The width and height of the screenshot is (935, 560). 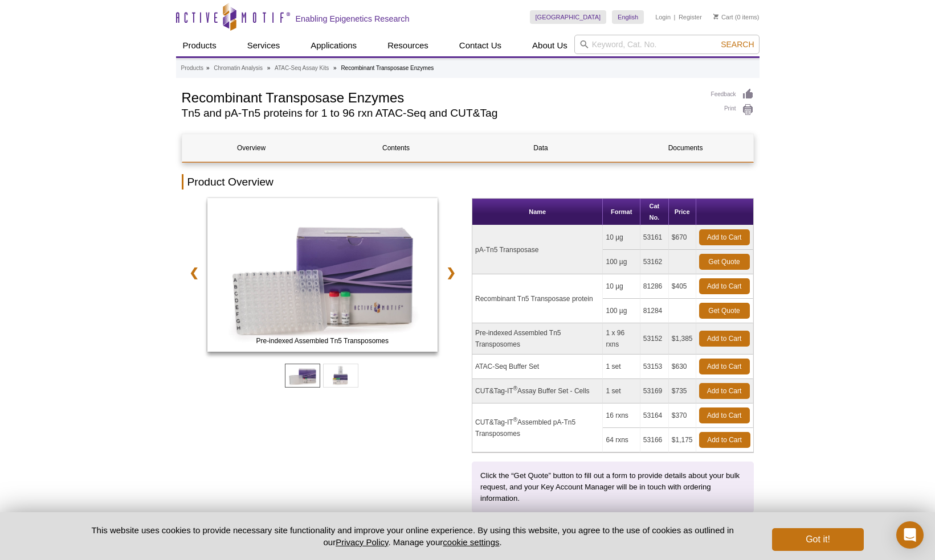 What do you see at coordinates (538, 391) in the screenshot?
I see `td: CUT&Tag-IT Assay Buffer Set - Cells` at bounding box center [538, 391].